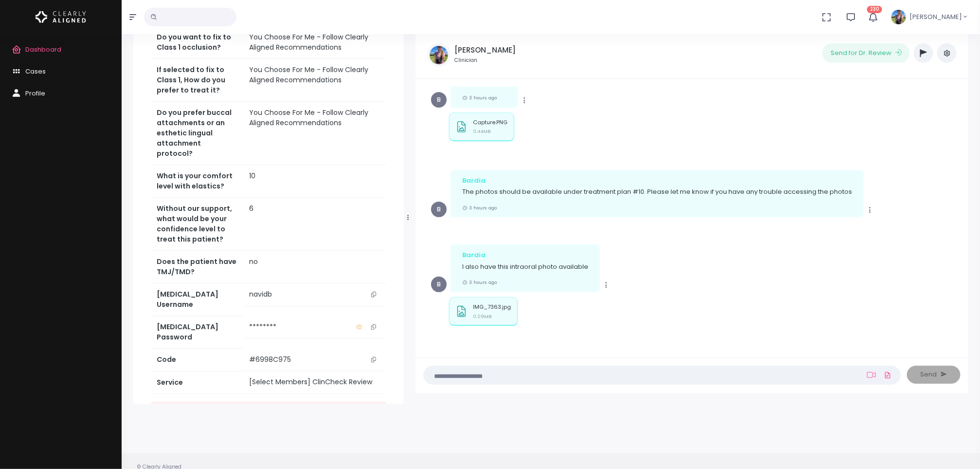  What do you see at coordinates (482, 316) in the screenshot?
I see `small: 0.09MB` at bounding box center [482, 316].